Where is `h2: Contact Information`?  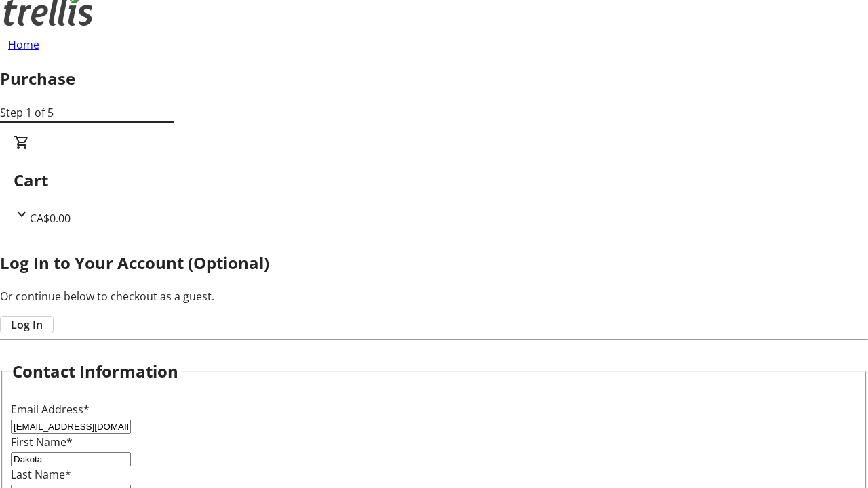
h2: Contact Information is located at coordinates (95, 371).